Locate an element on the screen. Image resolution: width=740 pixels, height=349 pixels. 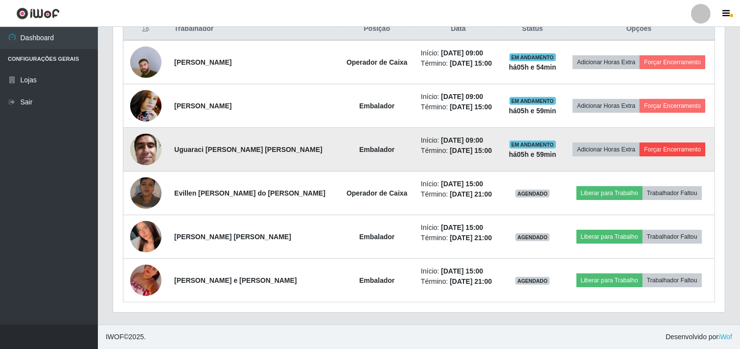
span: Desenvolvido por is located at coordinates (699, 336).